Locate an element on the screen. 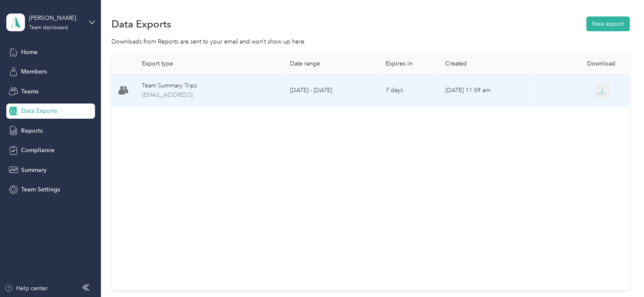  span: Reports is located at coordinates (32, 131).